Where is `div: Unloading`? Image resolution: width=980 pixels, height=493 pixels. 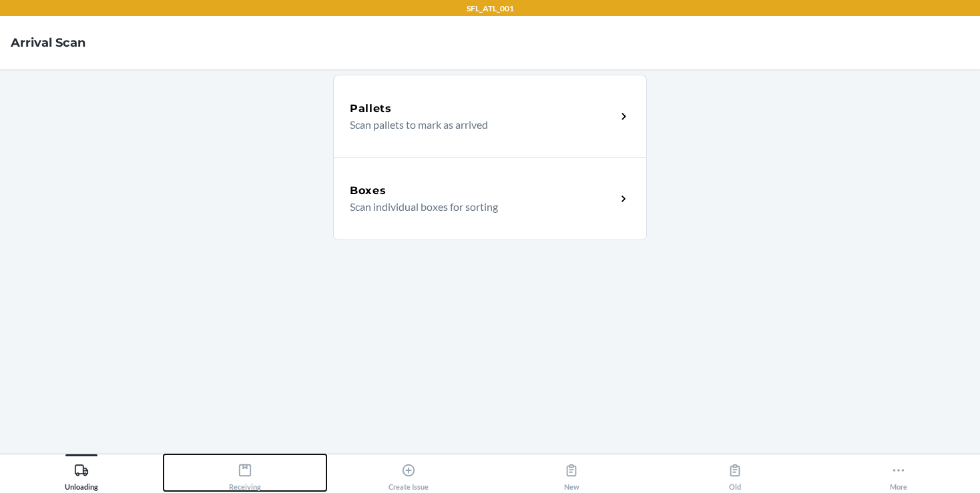 div: Unloading is located at coordinates (82, 475).